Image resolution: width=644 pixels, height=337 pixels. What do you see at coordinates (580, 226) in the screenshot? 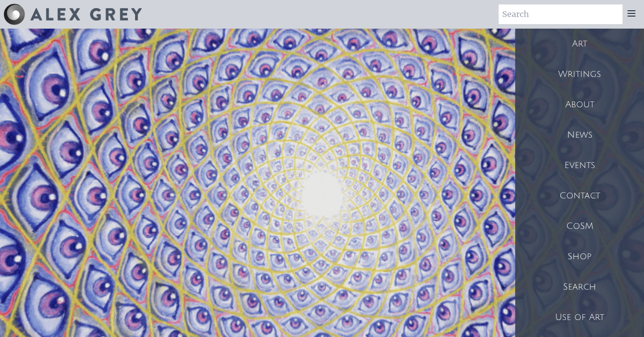
I see `div: CoSM` at bounding box center [580, 226].